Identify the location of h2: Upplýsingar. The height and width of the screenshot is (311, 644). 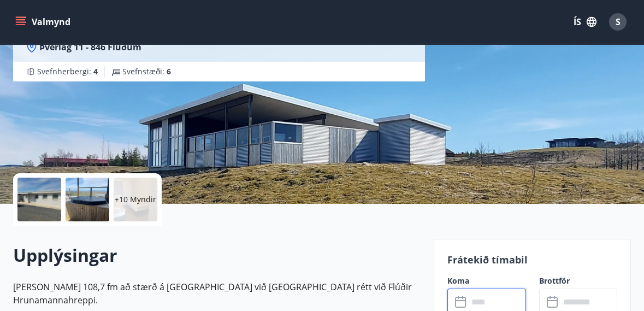
(217, 255).